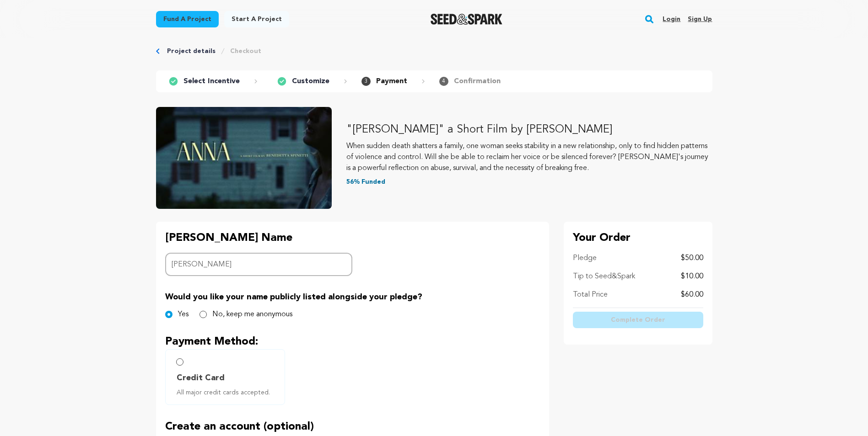 The width and height of the screenshot is (868, 436). I want to click on span: All major credit cards accepted., so click(227, 392).